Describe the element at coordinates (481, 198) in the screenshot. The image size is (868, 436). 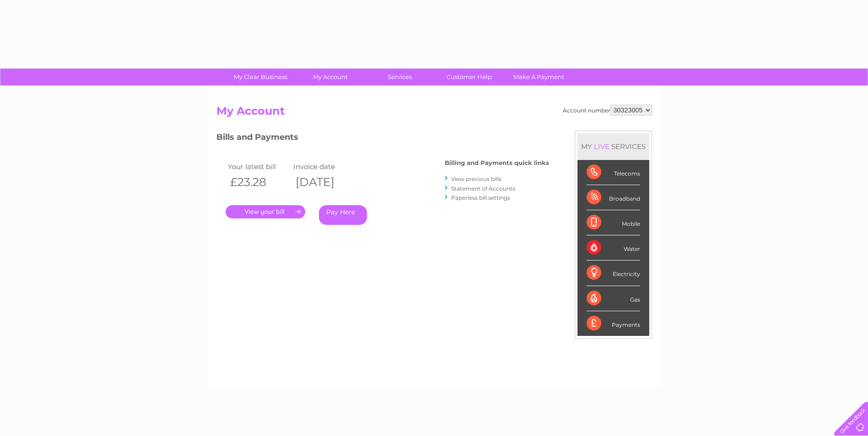
I see `a: Paperless bill settings` at that location.